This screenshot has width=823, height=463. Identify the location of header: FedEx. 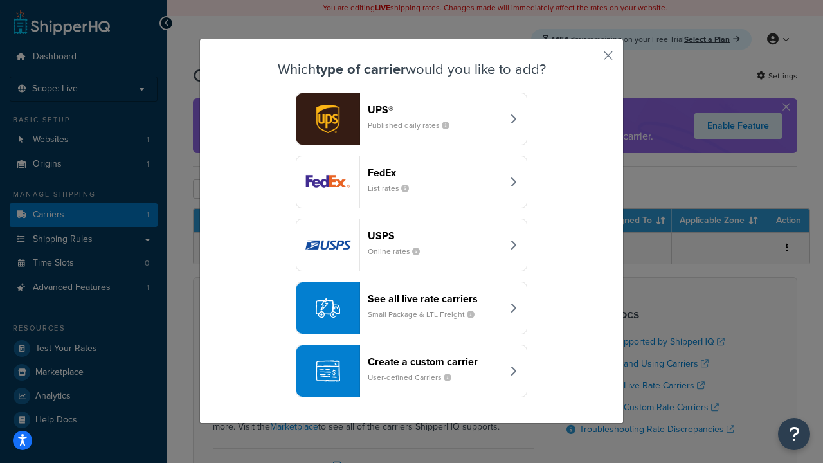
(434, 172).